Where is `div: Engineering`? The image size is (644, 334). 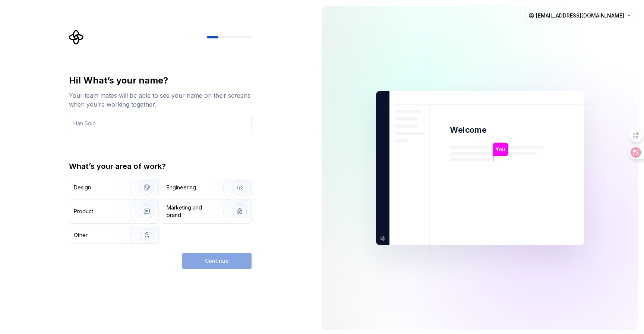
div: Engineering is located at coordinates (181, 187).